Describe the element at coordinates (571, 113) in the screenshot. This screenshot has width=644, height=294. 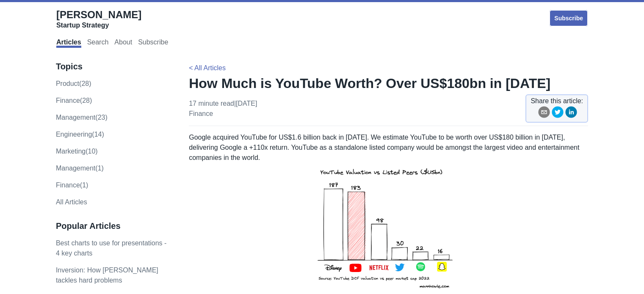
I see `button: linkedin` at that location.